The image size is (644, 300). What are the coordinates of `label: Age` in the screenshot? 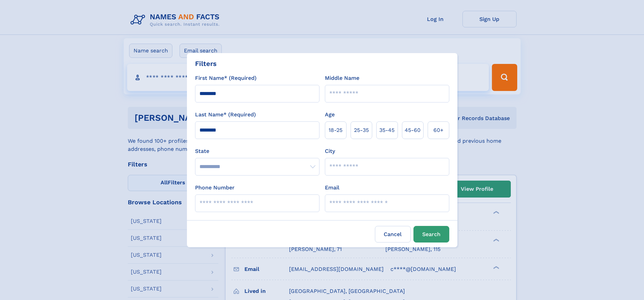 It's located at (330, 114).